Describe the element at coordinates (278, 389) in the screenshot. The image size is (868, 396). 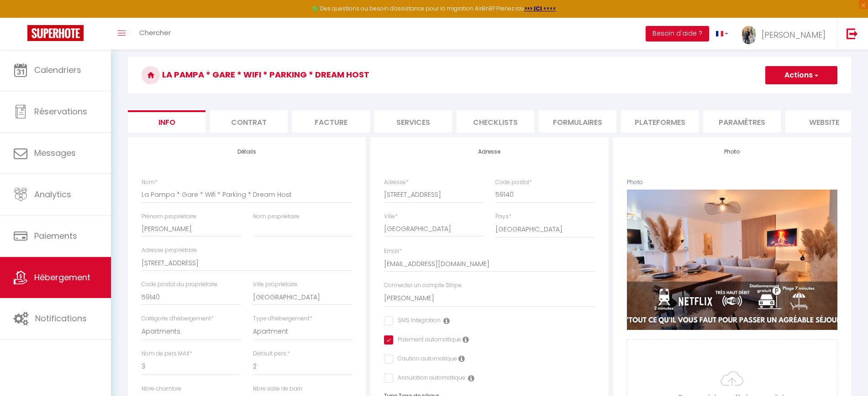
I see `label: Nbre salle de bain` at that location.